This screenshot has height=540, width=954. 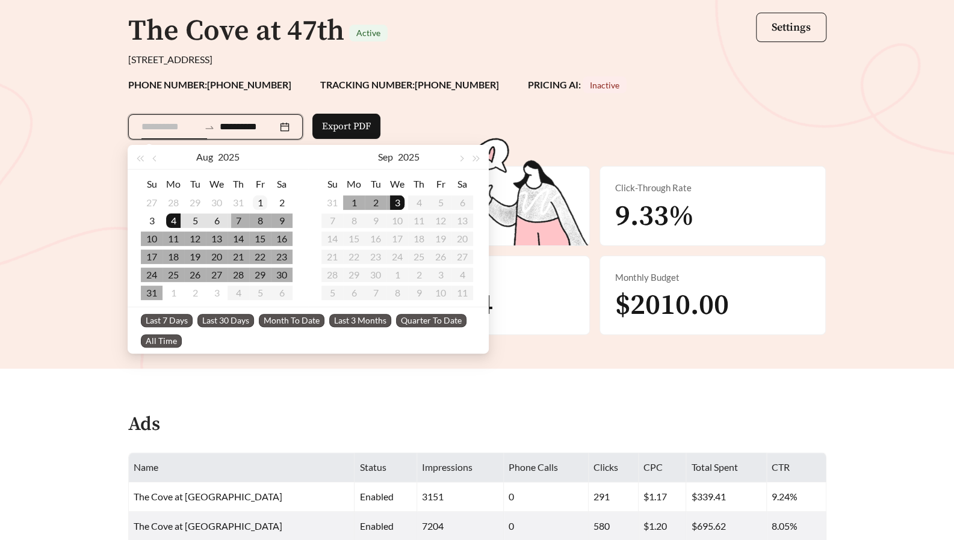 What do you see at coordinates (152, 293) in the screenshot?
I see `div: 31` at bounding box center [152, 293].